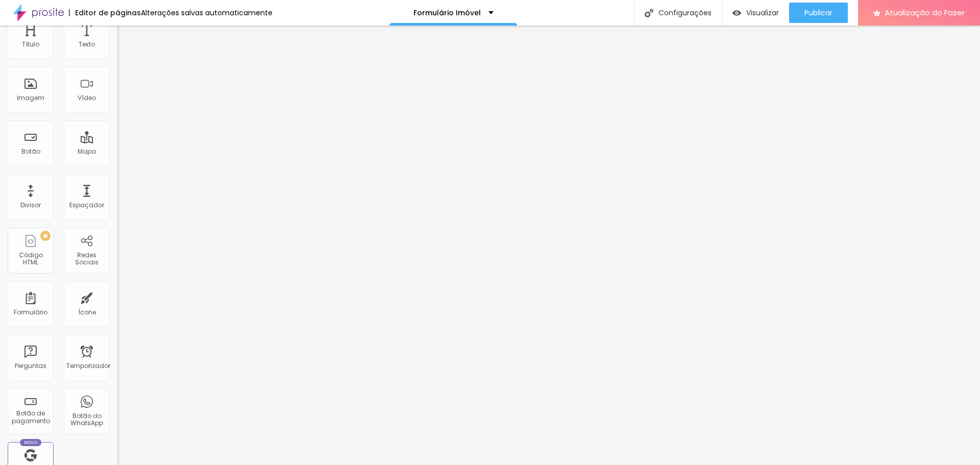 Image resolution: width=980 pixels, height=465 pixels. I want to click on font: Botão, so click(31, 151).